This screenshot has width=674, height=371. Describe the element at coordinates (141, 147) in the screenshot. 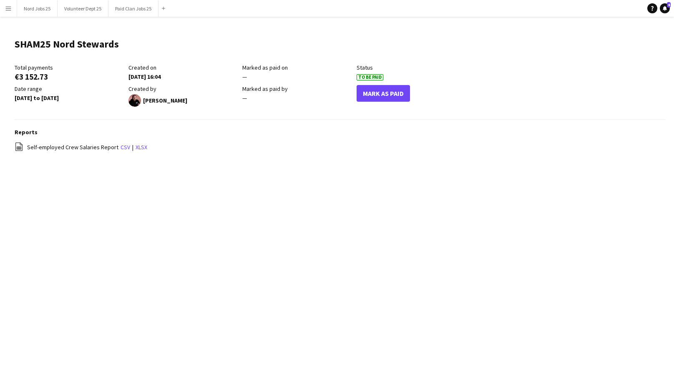

I see `a: xlsx` at that location.